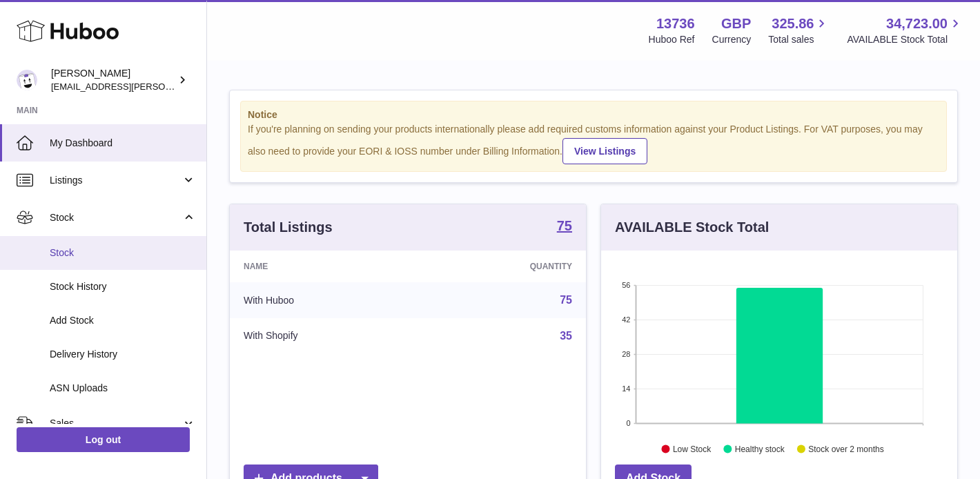 The image size is (980, 479). I want to click on a: 35, so click(566, 336).